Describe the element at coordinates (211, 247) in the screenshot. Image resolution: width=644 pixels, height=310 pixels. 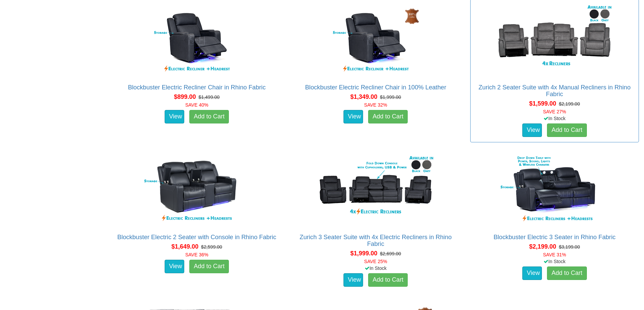
I see `del: $2,599.00` at that location.